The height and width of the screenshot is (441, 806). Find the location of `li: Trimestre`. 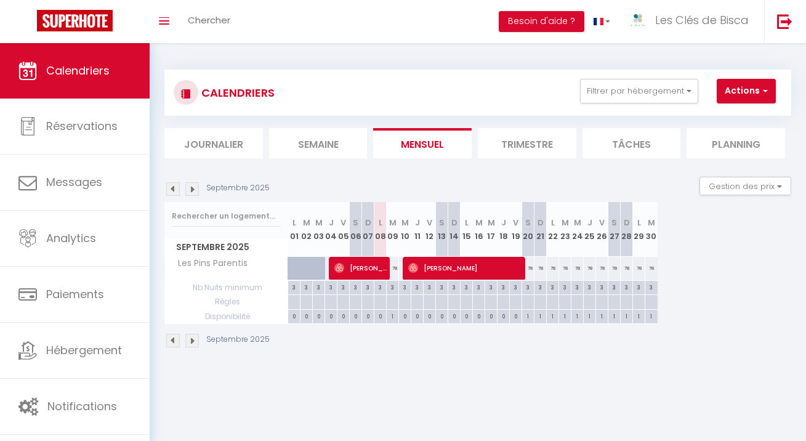

li: Trimestre is located at coordinates (527, 143).